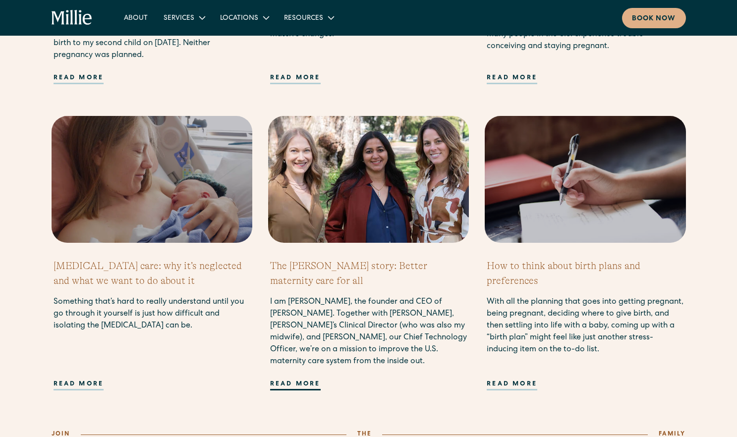 This screenshot has width=737, height=437. What do you see at coordinates (152, 314) in the screenshot?
I see `div: Something that’s hard to really understand until you go through it yourself is just how difficult...` at bounding box center [152, 314].